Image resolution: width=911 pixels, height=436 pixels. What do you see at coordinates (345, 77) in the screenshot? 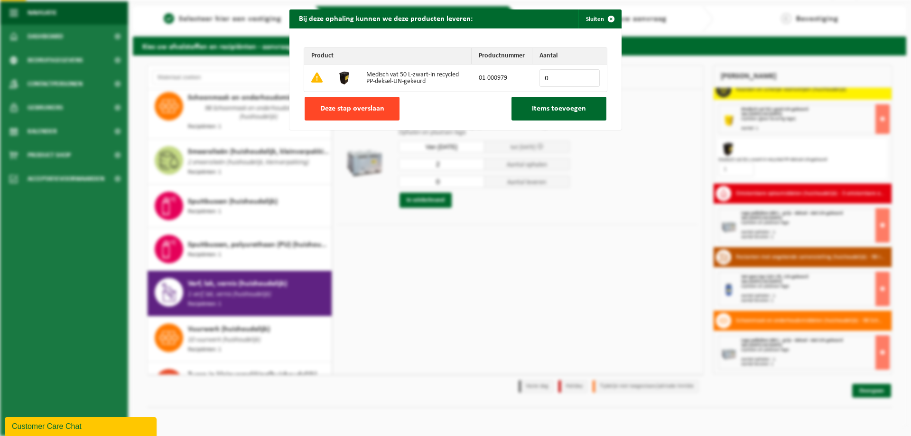
I see `img: 01-000979` at bounding box center [345, 77].